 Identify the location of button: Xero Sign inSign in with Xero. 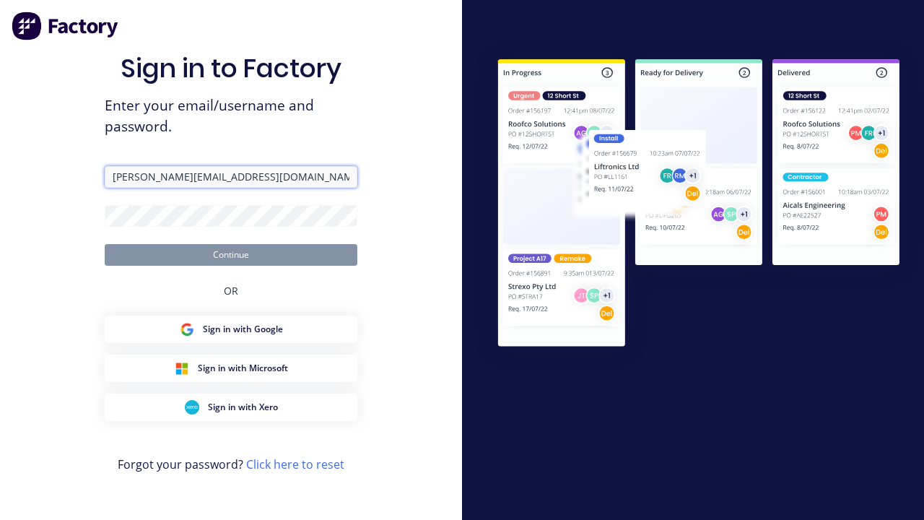
(231, 407).